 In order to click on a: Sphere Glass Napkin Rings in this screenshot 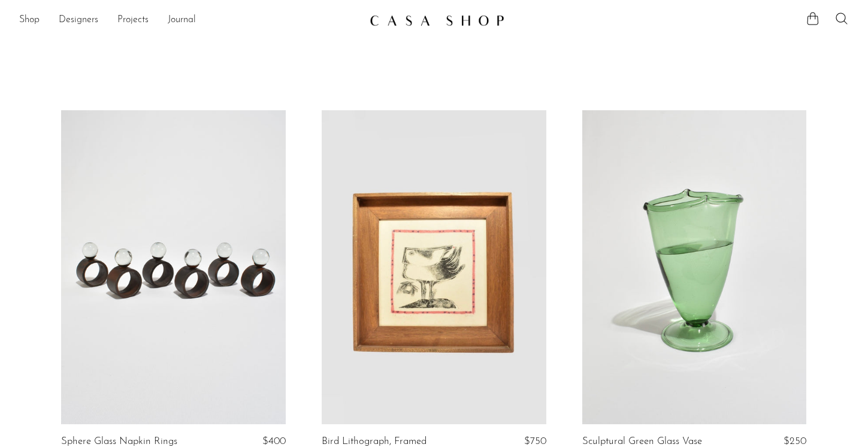, I will do `click(120, 442)`.